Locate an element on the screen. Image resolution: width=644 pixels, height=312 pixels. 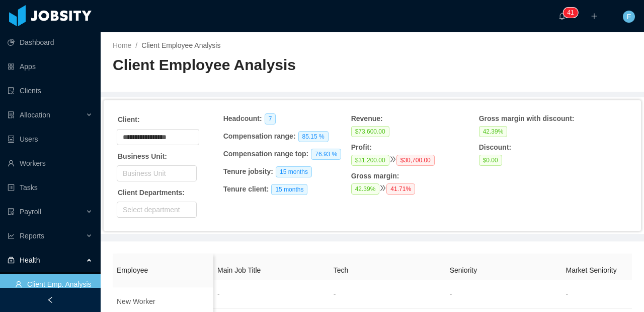
div: Business Unit is located at coordinates (154, 173).